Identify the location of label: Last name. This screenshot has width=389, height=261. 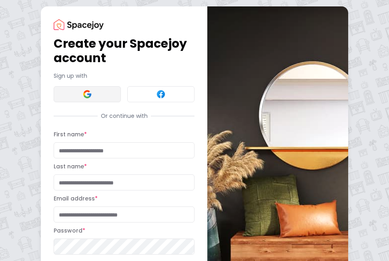
(70, 166).